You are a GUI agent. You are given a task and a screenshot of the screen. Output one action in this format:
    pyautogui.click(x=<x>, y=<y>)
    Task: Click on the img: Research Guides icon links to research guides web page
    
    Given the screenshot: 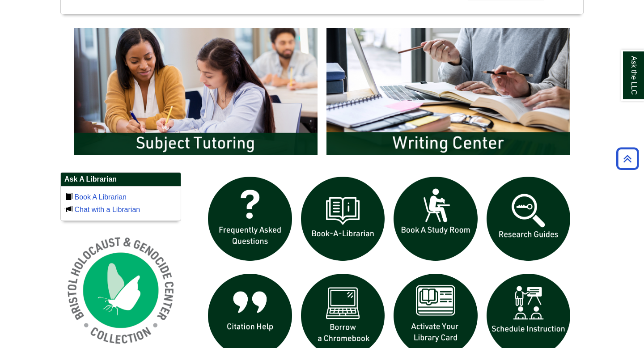 What is the action you would take?
    pyautogui.click(x=529, y=219)
    